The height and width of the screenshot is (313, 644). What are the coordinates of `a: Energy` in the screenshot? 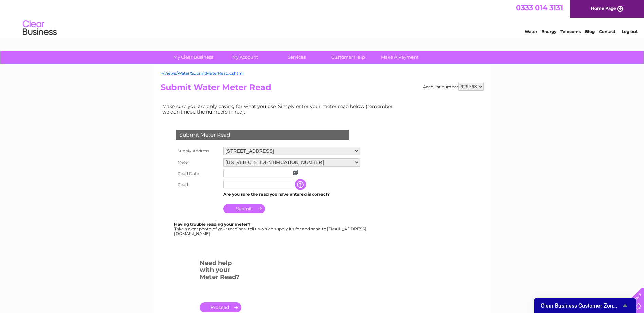 It's located at (549, 31).